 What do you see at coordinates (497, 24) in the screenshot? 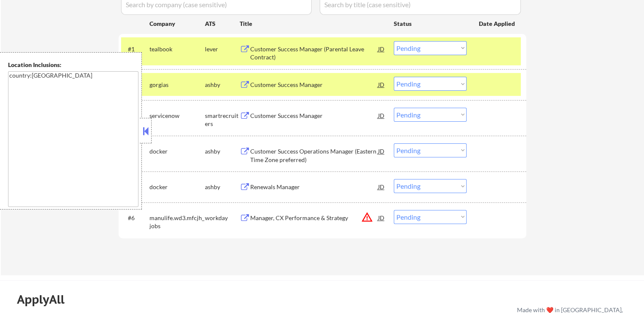
I see `div: Date Applied` at bounding box center [497, 24].